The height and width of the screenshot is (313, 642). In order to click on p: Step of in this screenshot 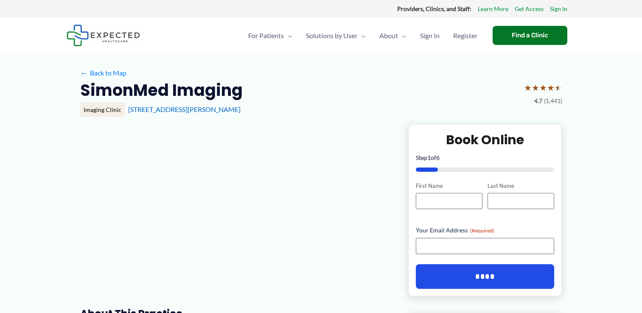, I will do `click(485, 158)`.